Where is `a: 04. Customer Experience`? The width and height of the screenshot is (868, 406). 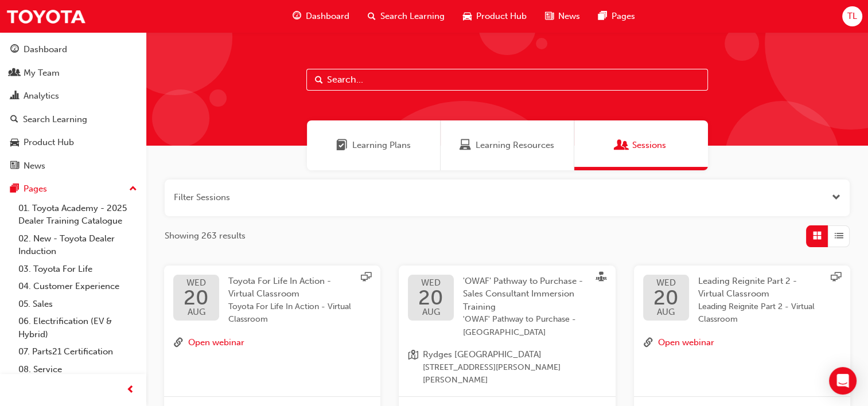
a: 04. Customer Experience is located at coordinates (77, 286).